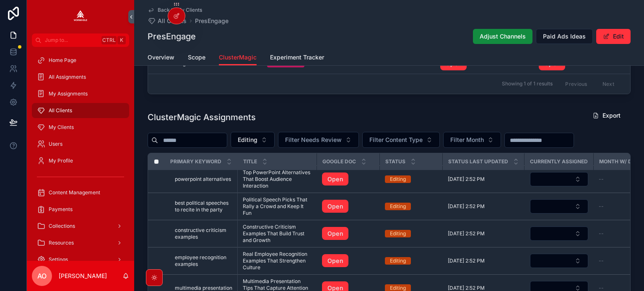 This screenshot has height=291, width=644. Describe the element at coordinates (564, 36) in the screenshot. I see `button: Paid Ads Ideas` at that location.